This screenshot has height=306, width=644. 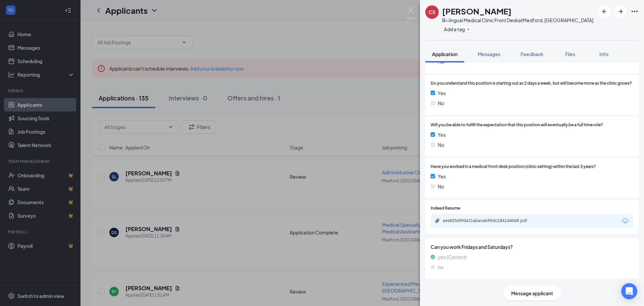 I want to click on span: no, so click(x=440, y=267).